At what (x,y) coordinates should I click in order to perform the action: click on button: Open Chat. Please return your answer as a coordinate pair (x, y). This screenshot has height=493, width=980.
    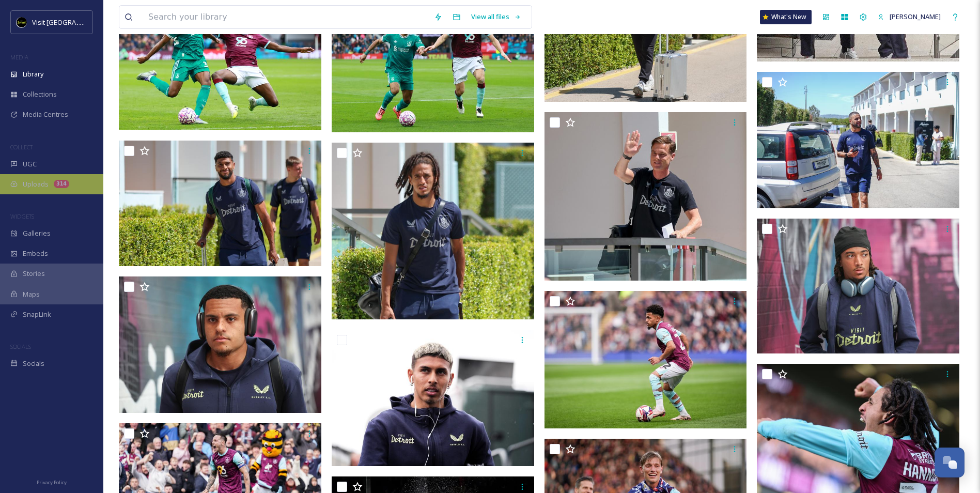
    Looking at the image, I should click on (949, 462).